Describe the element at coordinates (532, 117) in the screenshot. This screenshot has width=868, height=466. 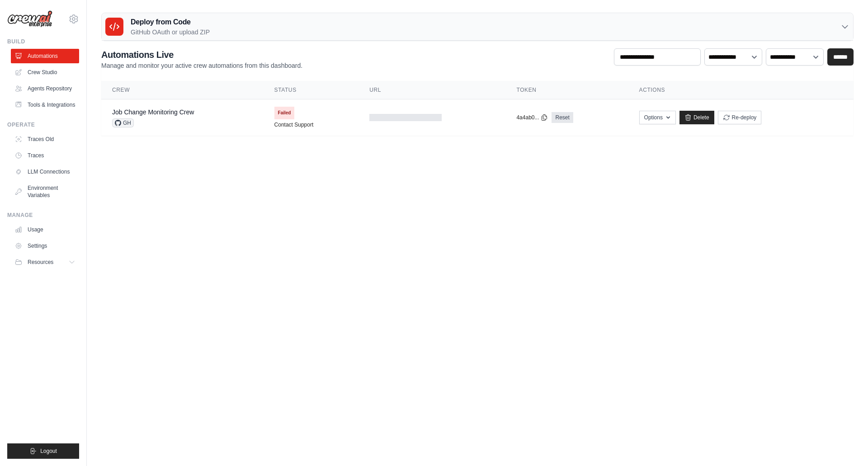
I see `button: 4a4ab0...` at that location.